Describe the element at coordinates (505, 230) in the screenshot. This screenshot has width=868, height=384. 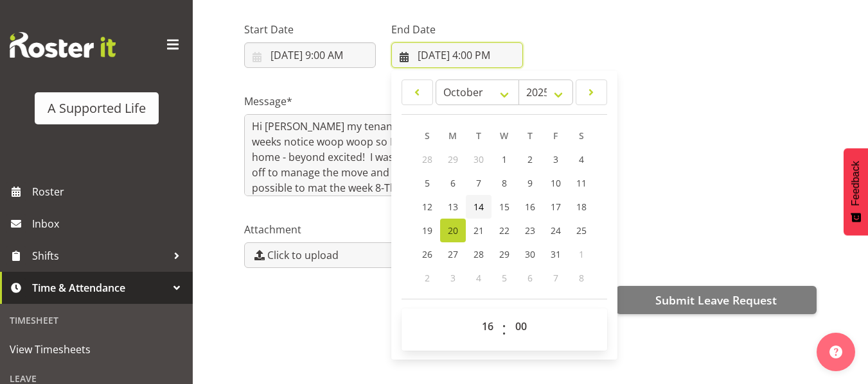
I see `span: 22` at that location.